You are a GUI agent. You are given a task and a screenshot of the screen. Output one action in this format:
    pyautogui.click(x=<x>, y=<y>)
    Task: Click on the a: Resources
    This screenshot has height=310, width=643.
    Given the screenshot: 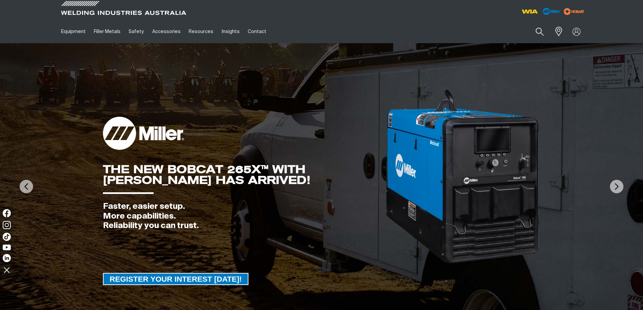 What is the action you would take?
    pyautogui.click(x=201, y=31)
    